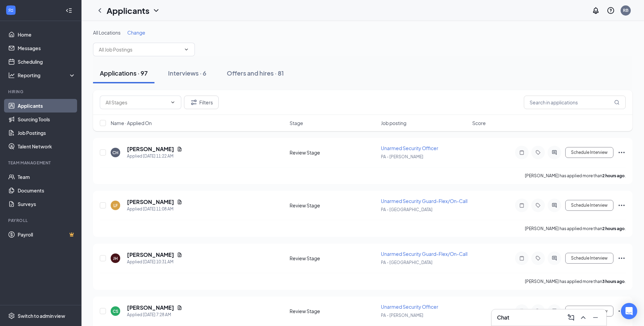  Describe the element at coordinates (100, 11) in the screenshot. I see `svg: ChevronLeft` at that location.